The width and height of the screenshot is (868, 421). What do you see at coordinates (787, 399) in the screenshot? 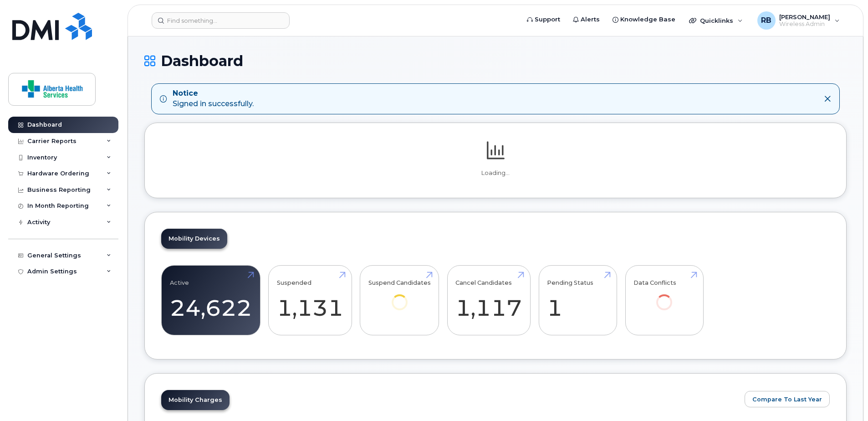
I see `span: Compare To Last Year` at bounding box center [787, 399].